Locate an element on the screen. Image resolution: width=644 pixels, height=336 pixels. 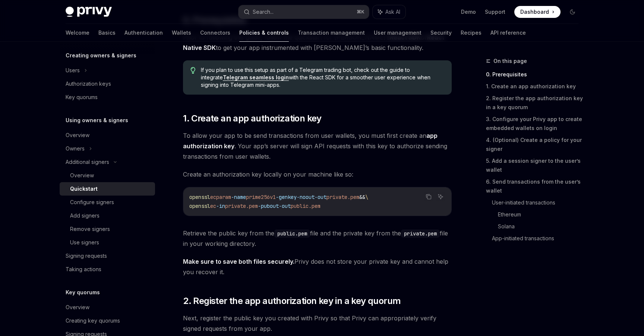
a: Transaction management is located at coordinates (331, 33).